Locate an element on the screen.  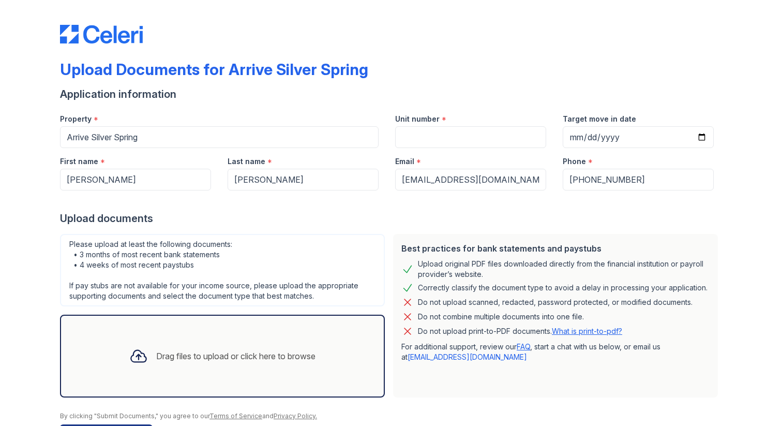
div: Application information is located at coordinates (391, 94).